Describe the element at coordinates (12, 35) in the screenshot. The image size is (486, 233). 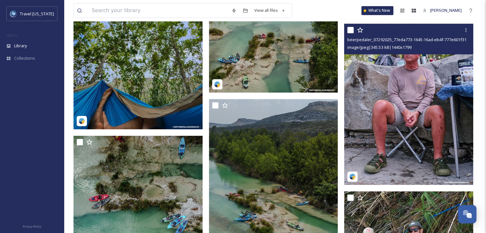
I see `span: MEDIA` at that location.